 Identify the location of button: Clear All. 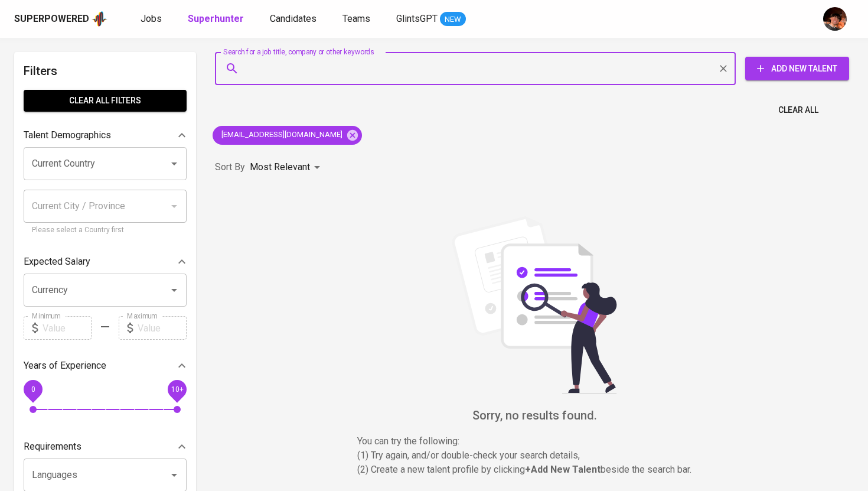
(798, 110).